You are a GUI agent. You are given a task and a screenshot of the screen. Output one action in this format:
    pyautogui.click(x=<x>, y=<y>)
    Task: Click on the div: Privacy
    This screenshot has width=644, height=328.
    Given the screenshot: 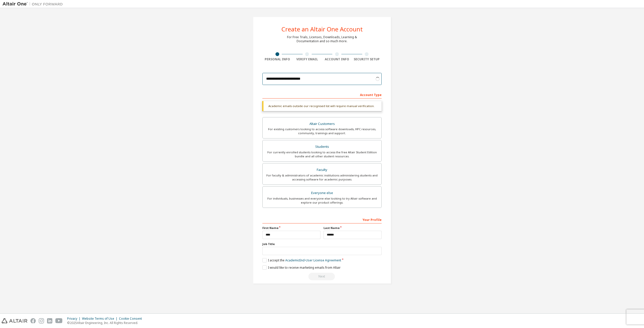 What is the action you would take?
    pyautogui.click(x=75, y=319)
    